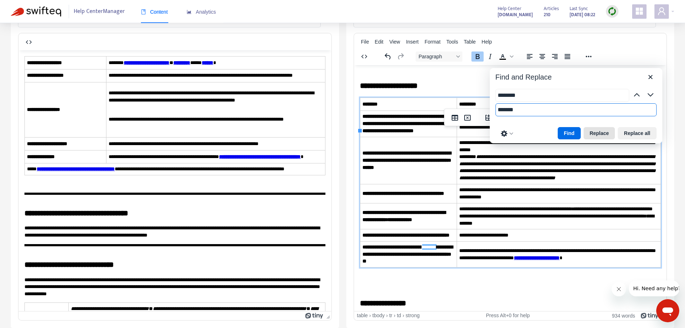  What do you see at coordinates (555, 56) in the screenshot?
I see `button: Align right` at bounding box center [555, 56].